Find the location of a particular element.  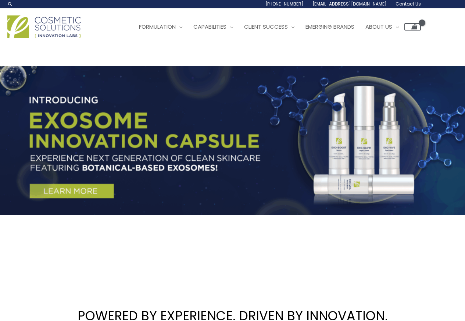

a: Capabilities is located at coordinates (213, 27).